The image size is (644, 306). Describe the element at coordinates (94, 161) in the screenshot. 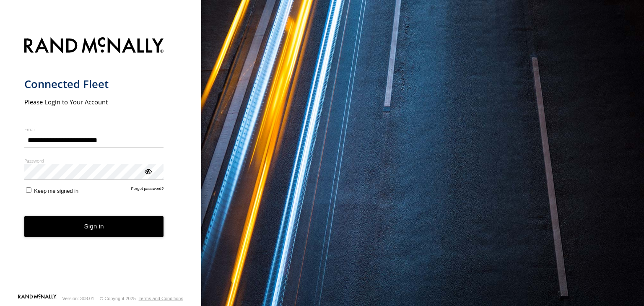

I see `label: Password` at that location.